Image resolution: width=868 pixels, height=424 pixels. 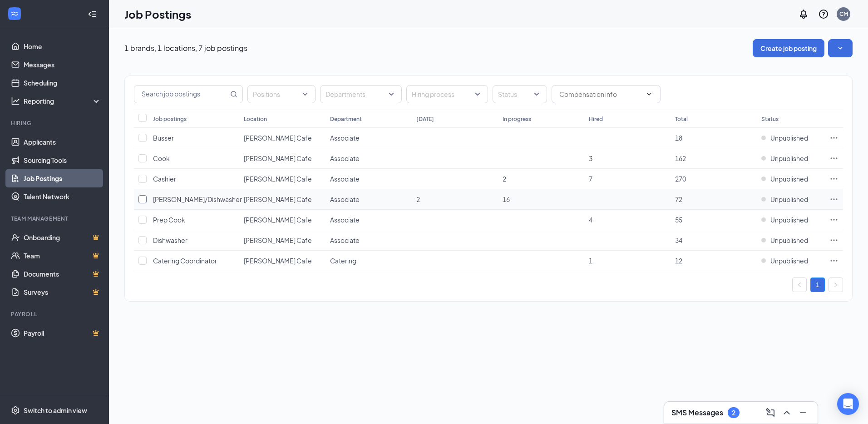 I want to click on span: 7, so click(x=591, y=179).